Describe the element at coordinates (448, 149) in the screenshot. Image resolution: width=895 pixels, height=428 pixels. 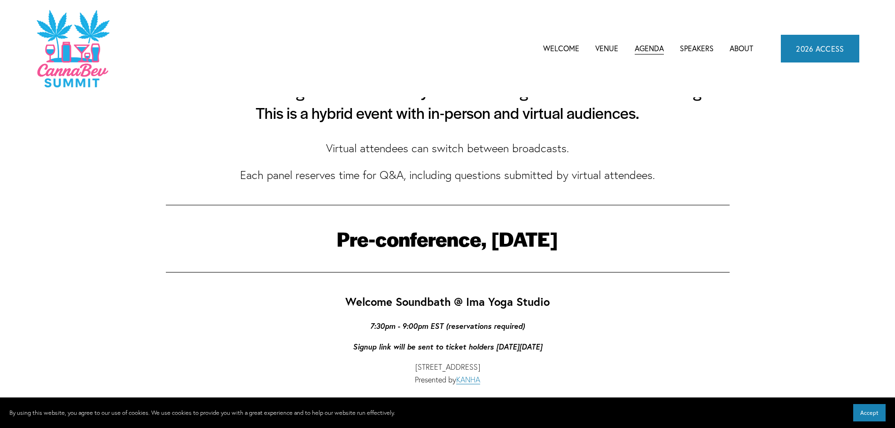
I see `p: Virtual attendees can switch between broadcasts.` at that location.